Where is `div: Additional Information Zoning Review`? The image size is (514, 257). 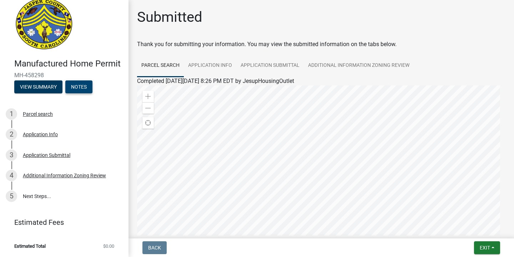
div: Additional Information Zoning Review is located at coordinates (64, 175).